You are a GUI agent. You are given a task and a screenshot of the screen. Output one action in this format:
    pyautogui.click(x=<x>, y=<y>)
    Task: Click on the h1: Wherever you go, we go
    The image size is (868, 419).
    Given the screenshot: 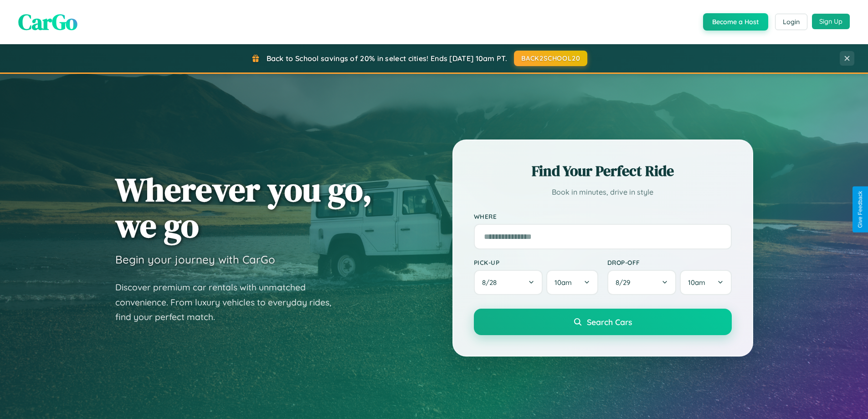 What is the action you would take?
    pyautogui.click(x=244, y=208)
    